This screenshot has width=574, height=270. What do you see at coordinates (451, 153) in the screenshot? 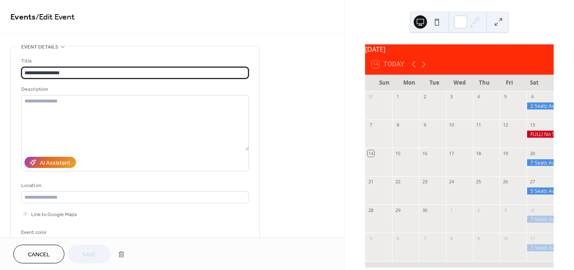
I see `div: 17` at bounding box center [451, 153].